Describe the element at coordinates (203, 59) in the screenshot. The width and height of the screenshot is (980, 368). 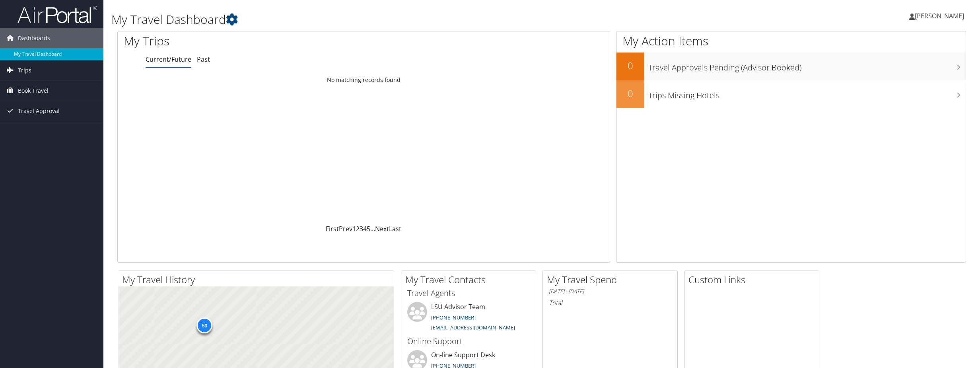
I see `a: Past` at that location.